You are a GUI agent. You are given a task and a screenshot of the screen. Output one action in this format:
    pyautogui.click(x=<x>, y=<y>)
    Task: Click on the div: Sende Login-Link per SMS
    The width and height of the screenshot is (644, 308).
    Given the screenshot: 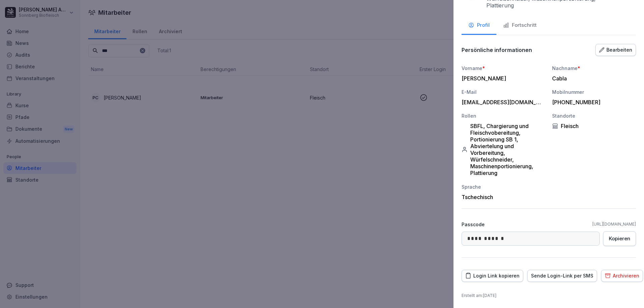 What is the action you would take?
    pyautogui.click(x=562, y=276)
    